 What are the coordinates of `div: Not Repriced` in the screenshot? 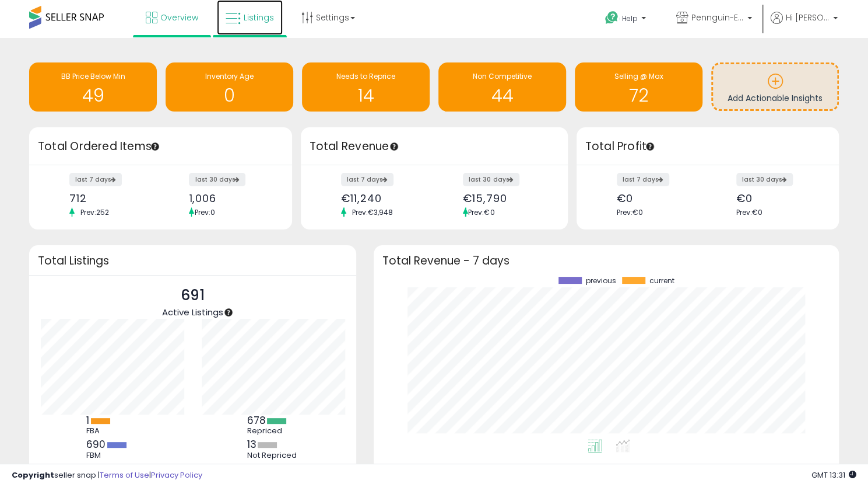 It's located at (273, 455).